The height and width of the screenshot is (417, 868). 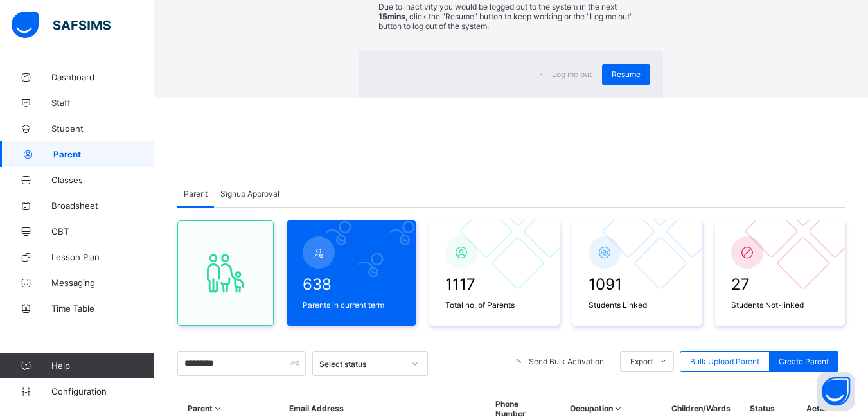 I want to click on span: Create Parent, so click(x=804, y=361).